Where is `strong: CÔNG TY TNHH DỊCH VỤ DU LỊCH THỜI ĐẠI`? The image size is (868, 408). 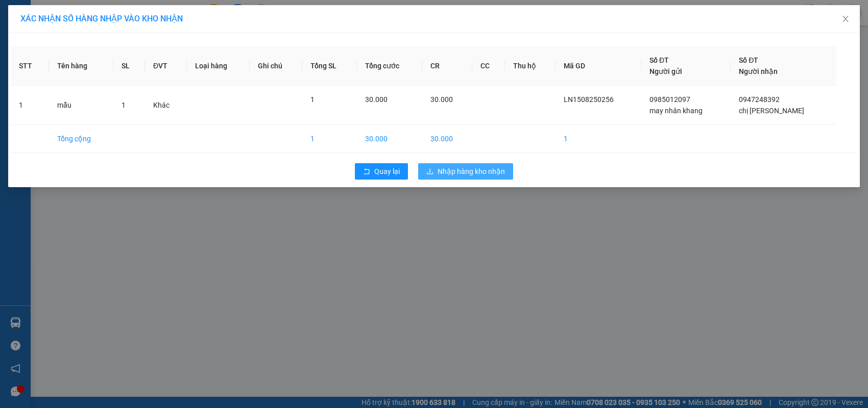
strong: CÔNG TY TNHH DỊCH VỤ DU LỊCH THỜI ĐẠI is located at coordinates (51, 24).